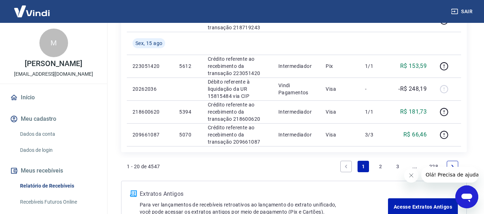 The width and height of the screenshot is (484, 214). I want to click on p: Pix, so click(339, 66).